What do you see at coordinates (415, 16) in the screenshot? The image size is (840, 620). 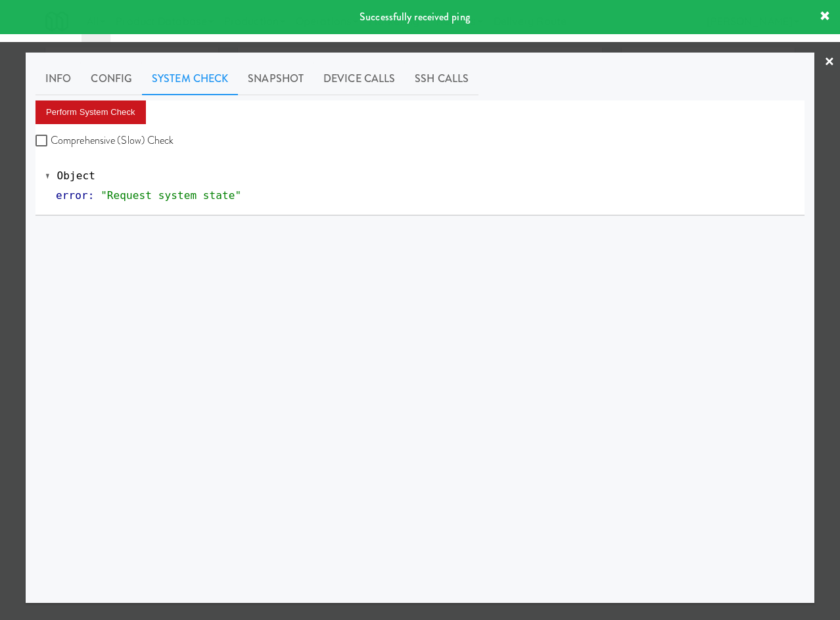 I see `span: Successfully received ping` at bounding box center [415, 16].